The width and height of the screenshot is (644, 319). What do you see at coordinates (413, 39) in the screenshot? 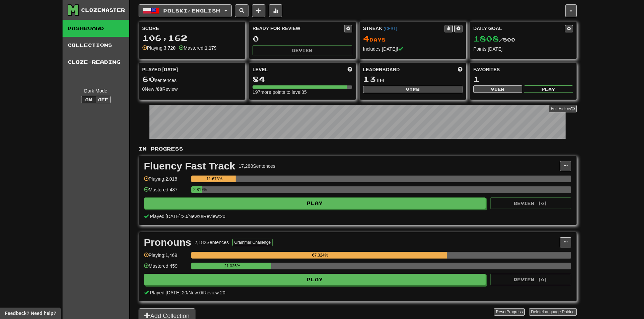
I see `div: Day s` at bounding box center [413, 39].